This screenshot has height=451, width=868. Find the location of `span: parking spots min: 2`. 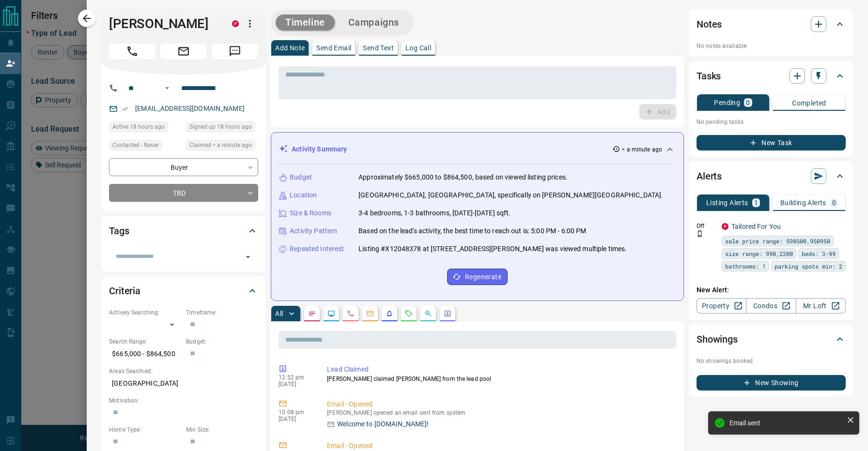

span: parking spots min: 2 is located at coordinates (808, 266).